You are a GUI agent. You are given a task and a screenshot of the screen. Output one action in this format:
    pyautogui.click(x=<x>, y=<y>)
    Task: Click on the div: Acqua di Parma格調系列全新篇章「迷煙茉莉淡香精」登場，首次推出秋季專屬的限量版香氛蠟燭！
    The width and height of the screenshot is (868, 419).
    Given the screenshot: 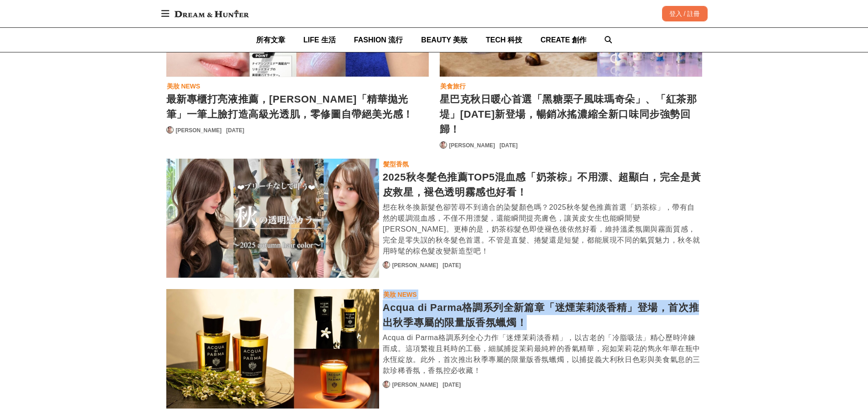 What is the action you would take?
    pyautogui.click(x=542, y=315)
    